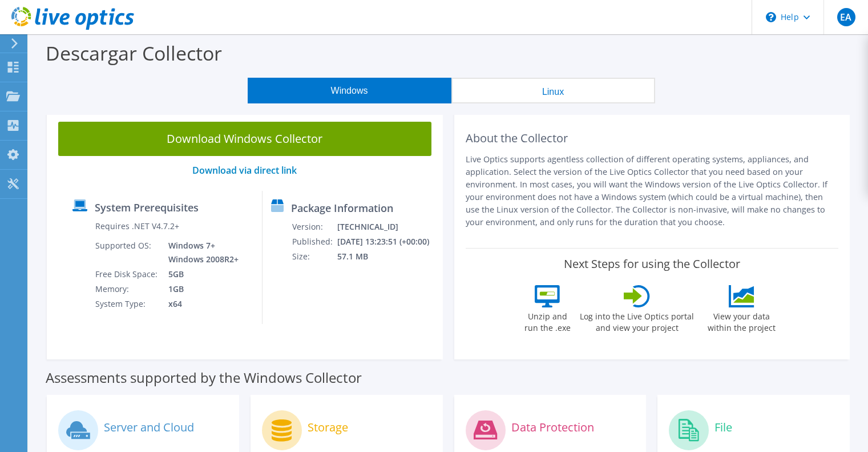 This screenshot has height=452, width=868. What do you see at coordinates (127, 289) in the screenshot?
I see `td: Memory:` at bounding box center [127, 289].